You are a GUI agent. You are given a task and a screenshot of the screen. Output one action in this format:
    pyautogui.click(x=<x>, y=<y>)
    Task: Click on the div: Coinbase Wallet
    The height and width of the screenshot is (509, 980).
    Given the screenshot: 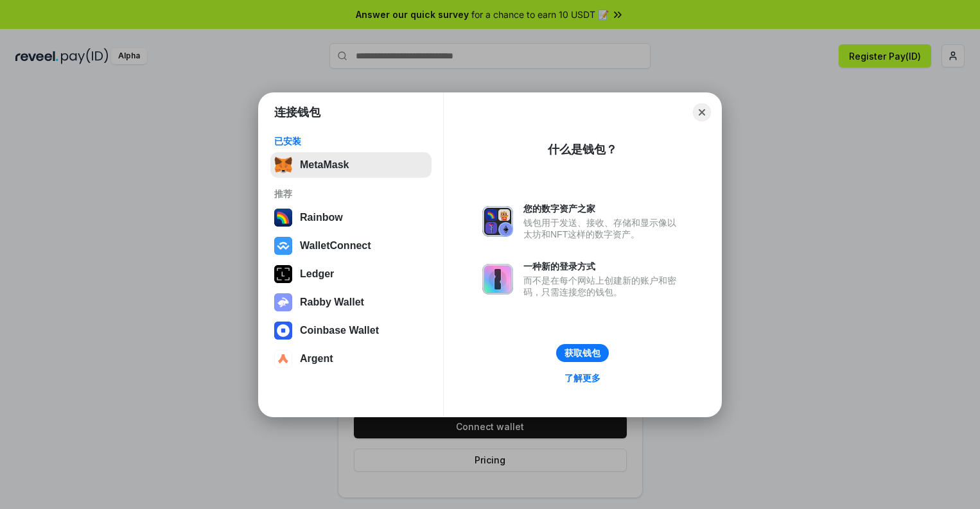 What is the action you would take?
    pyautogui.click(x=339, y=330)
    